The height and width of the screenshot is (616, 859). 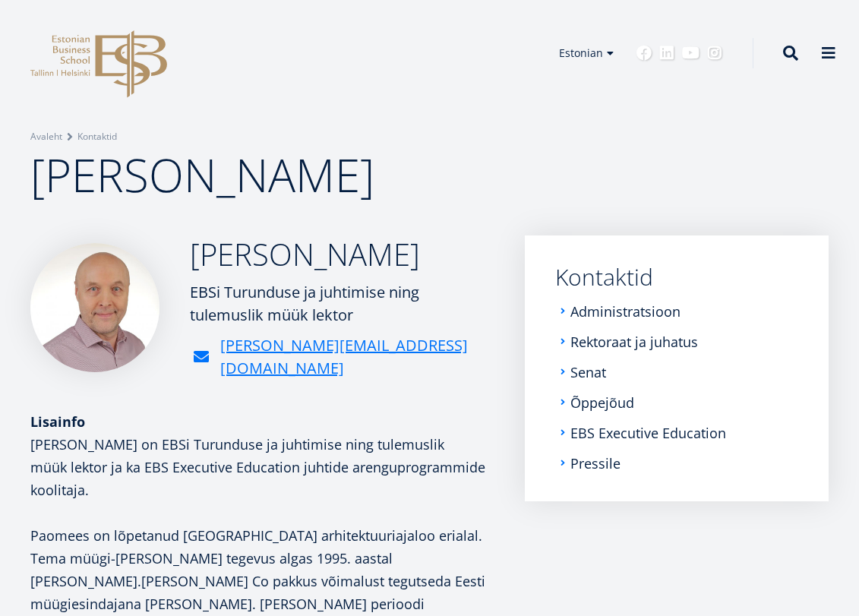 I want to click on a: Linkedin, so click(x=667, y=53).